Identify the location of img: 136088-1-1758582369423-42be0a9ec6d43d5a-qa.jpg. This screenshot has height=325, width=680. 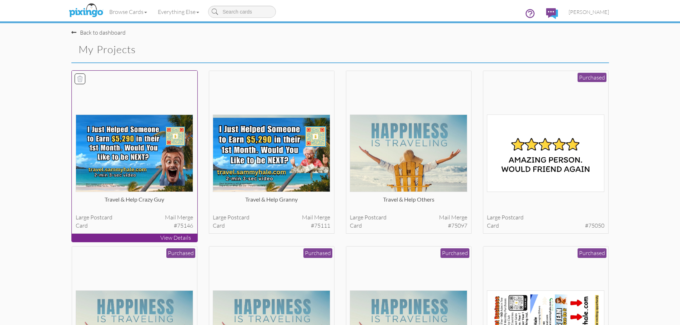
(134, 153).